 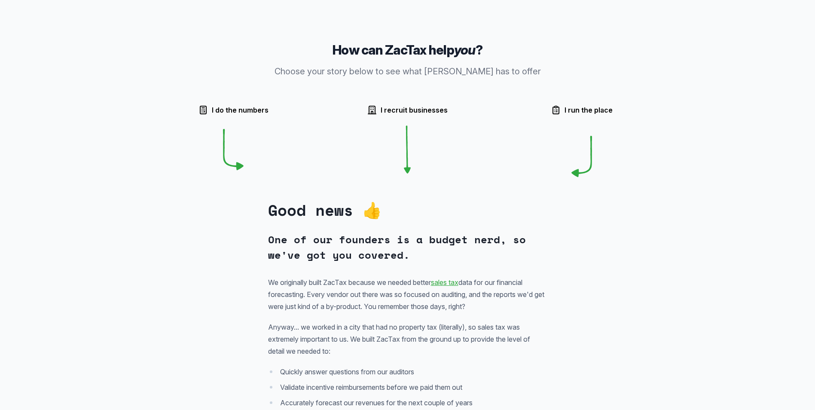 What do you see at coordinates (408, 339) in the screenshot?
I see `p: Anyway... we worked in a city that had no property tax (literally), so sales tax was extremely im...` at bounding box center [408, 339].